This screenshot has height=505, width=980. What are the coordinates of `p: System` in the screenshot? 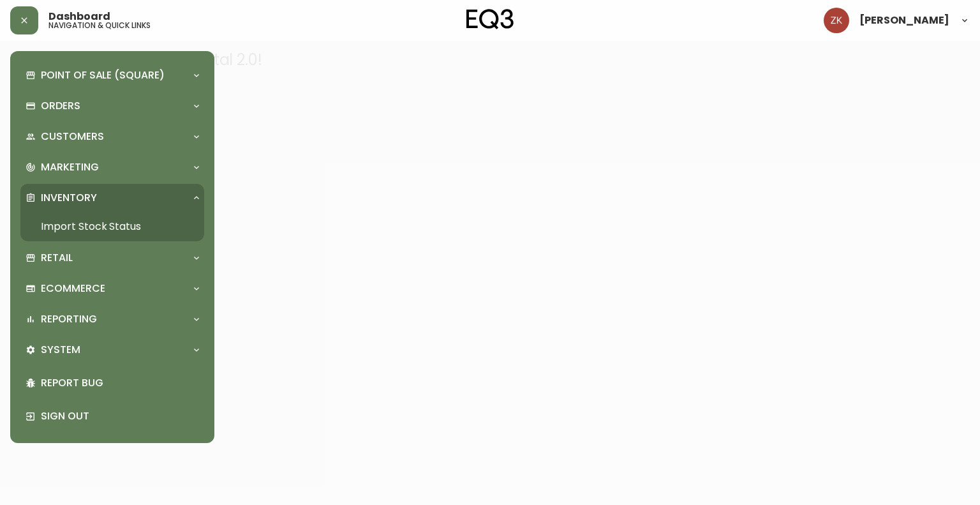 It's located at (60, 350).